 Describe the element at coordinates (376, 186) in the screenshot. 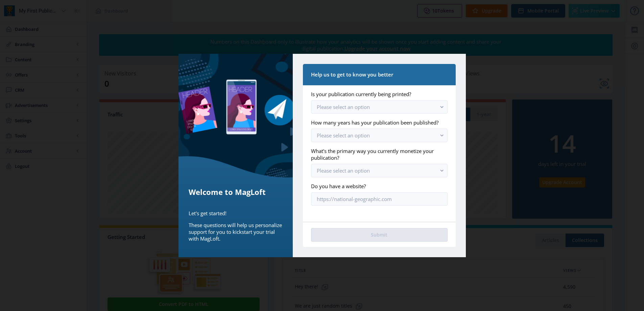

I see `label: Do you have a website?` at that location.